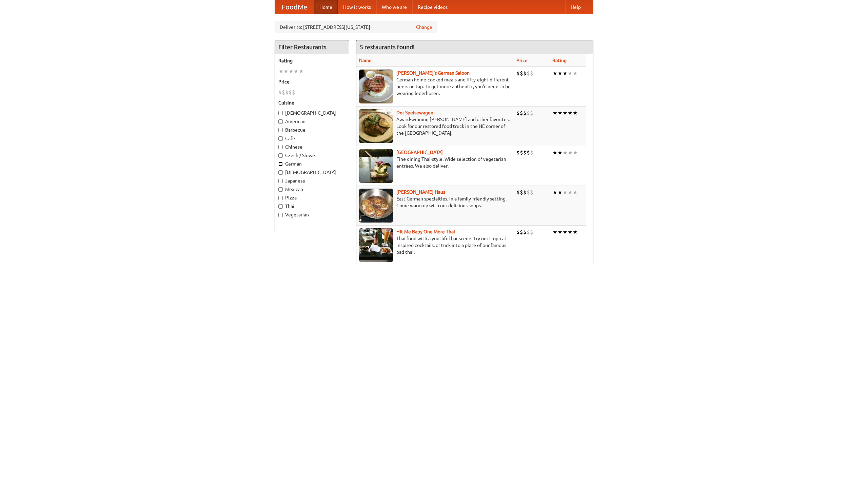  Describe the element at coordinates (425, 232) in the screenshot. I see `b: Hit Me Baby One More Thai` at that location.